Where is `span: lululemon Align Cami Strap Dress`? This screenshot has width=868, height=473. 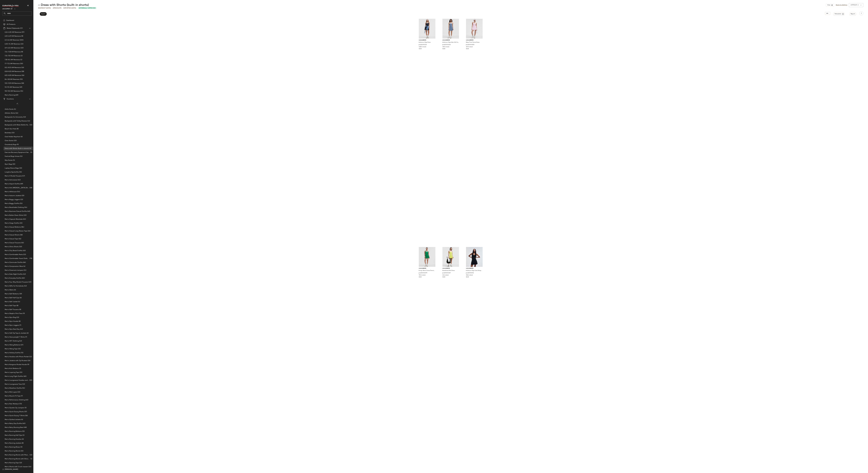 span: lululemon Align Cami Strap Dress is located at coordinates (474, 271).